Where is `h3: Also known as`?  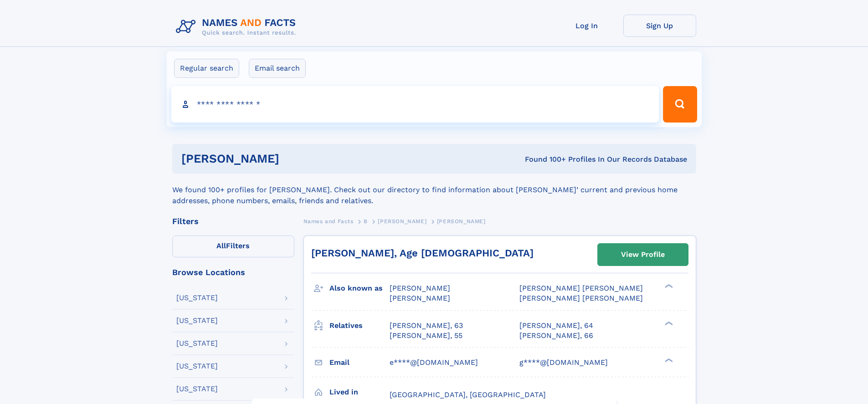
h3: Also known as is located at coordinates (359, 288).